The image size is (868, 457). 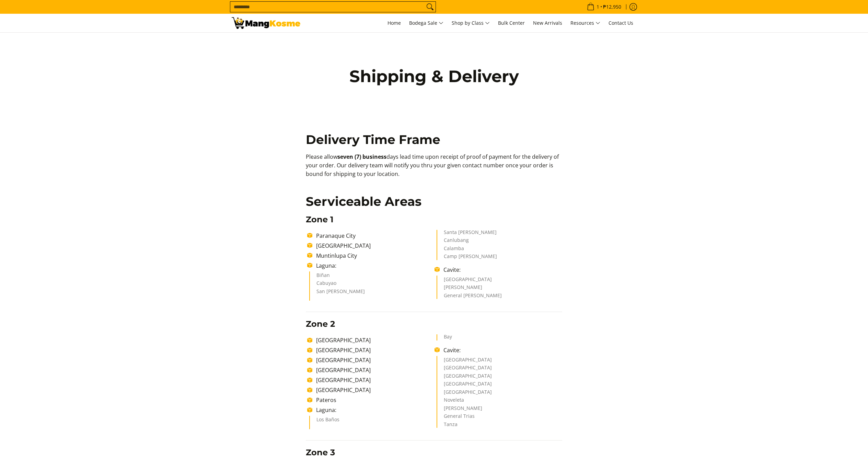 What do you see at coordinates (499, 241) in the screenshot?
I see `li: Canlubang` at bounding box center [499, 241].